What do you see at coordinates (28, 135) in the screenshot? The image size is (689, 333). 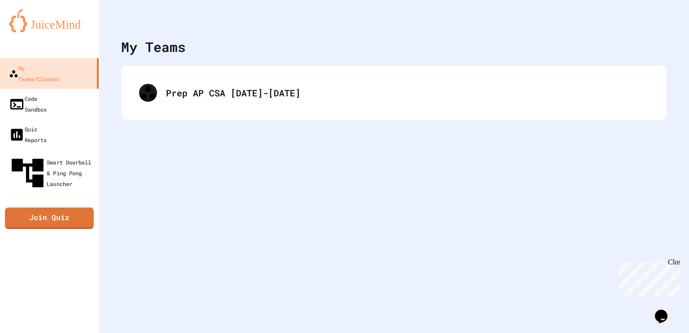 I see `div: Quiz Reports` at bounding box center [28, 135].